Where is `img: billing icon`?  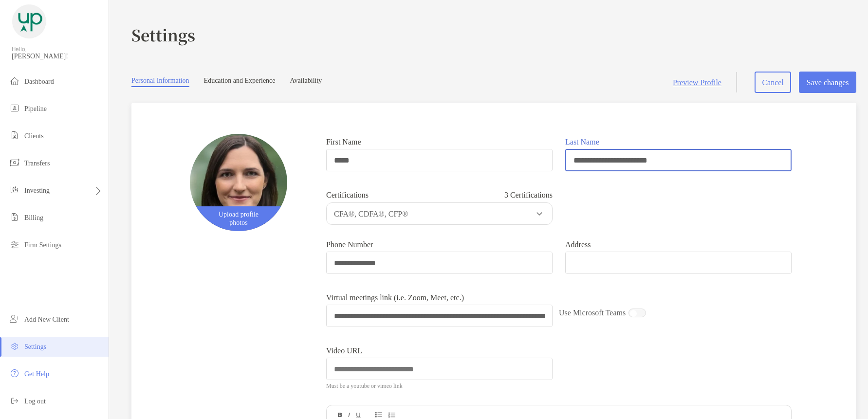
img: billing icon is located at coordinates (15, 217).